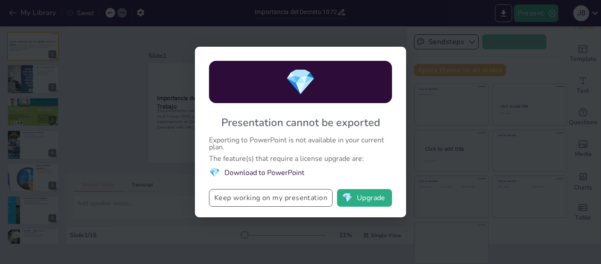 The image size is (601, 264). I want to click on div: The feature(s) that require a license upgrade are:, so click(301, 158).